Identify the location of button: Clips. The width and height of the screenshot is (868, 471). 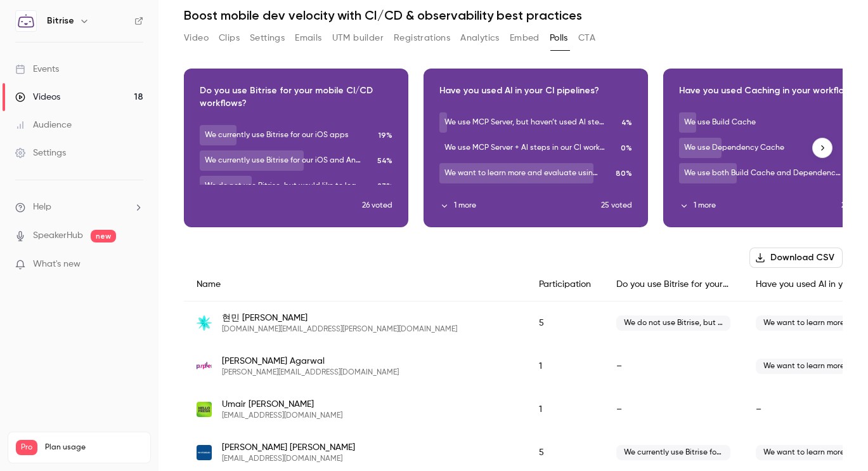
(229, 38).